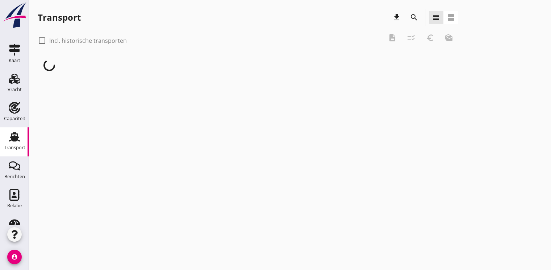  Describe the element at coordinates (451, 17) in the screenshot. I see `i: view_agenda` at that location.